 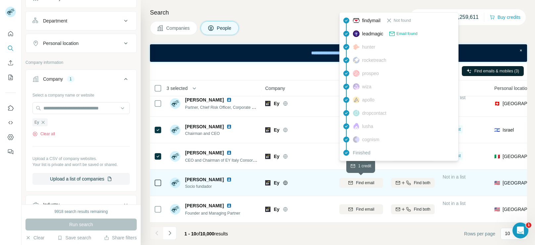 What do you see at coordinates (512, 88) in the screenshot?
I see `span: Personal location` at bounding box center [512, 88].